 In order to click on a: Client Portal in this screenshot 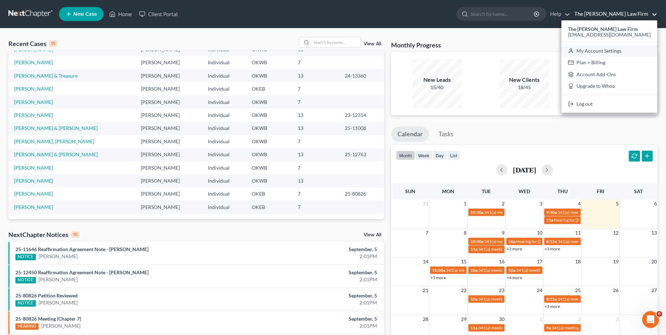, I will do `click(158, 14)`.